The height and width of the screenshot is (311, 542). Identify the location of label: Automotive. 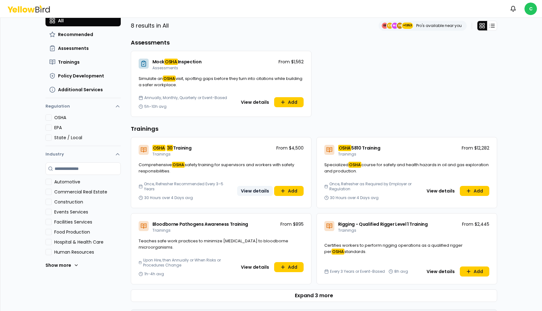
(87, 182).